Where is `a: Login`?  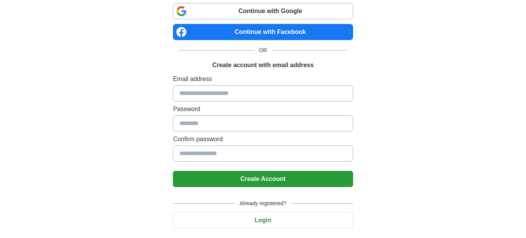 a: Login is located at coordinates (263, 220).